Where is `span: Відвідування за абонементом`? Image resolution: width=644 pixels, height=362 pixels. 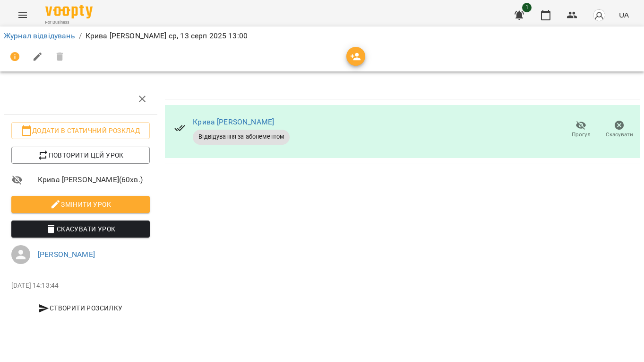
span: Відвідування за абонементом is located at coordinates (241, 137).